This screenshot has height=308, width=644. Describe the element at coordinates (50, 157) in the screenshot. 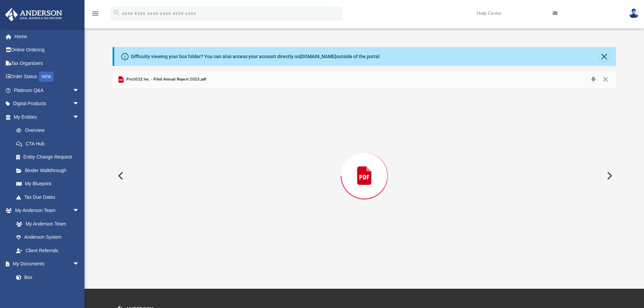

I see `a: Entity Change Request` at that location.